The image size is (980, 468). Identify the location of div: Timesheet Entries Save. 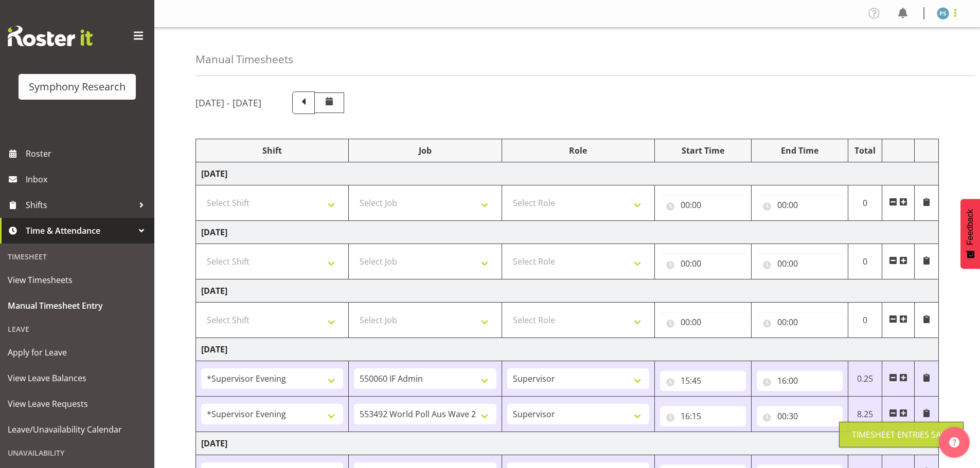
(901, 435).